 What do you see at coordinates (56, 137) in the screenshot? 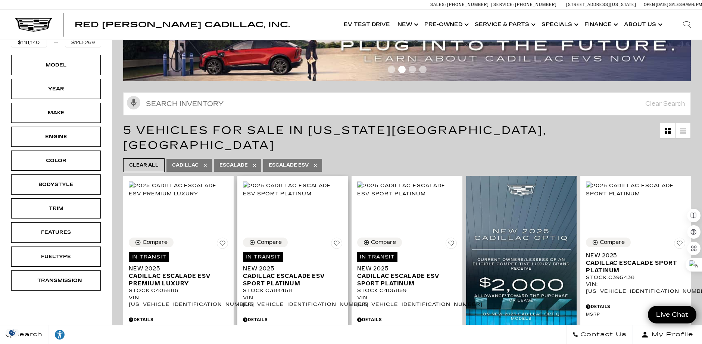
I see `div: Engine` at bounding box center [56, 137].